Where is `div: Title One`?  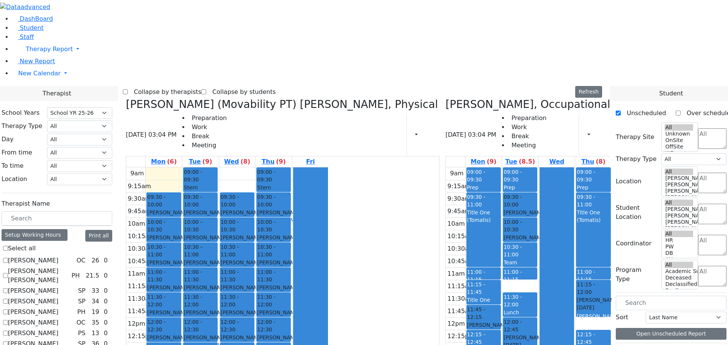
div: Title One is located at coordinates (484, 213).